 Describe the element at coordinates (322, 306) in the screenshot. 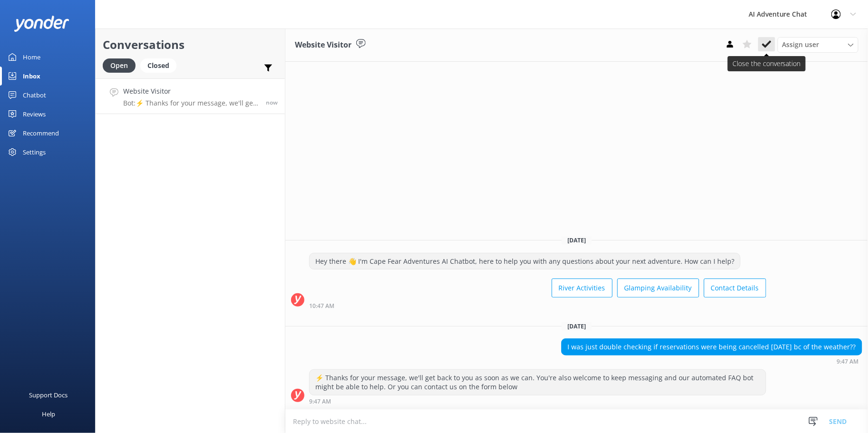

I see `strong: 10:47 AM` at that location.